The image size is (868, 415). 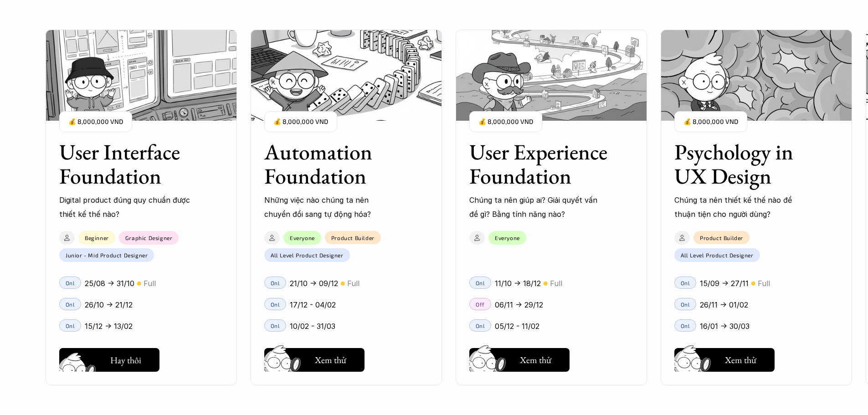 What do you see at coordinates (741, 207) in the screenshot?
I see `p: Chúng ta nên thiết kế thế nào để thuận tiện cho người dùng?` at bounding box center [741, 207].